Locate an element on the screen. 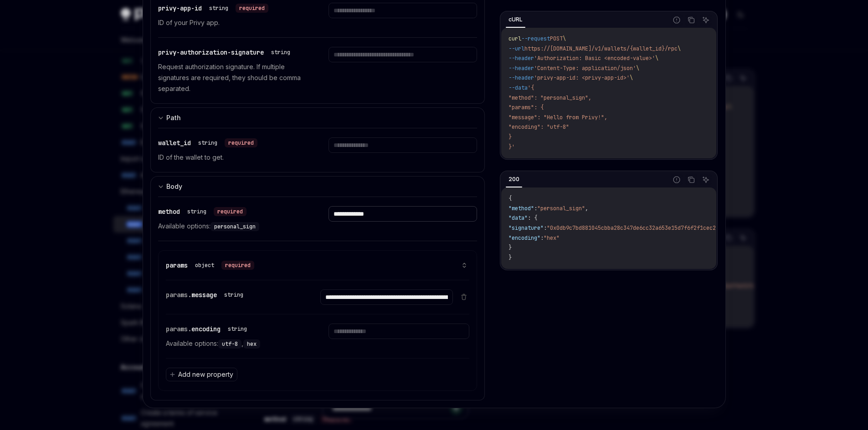 The width and height of the screenshot is (868, 430). span: "params": { is located at coordinates (526, 108).